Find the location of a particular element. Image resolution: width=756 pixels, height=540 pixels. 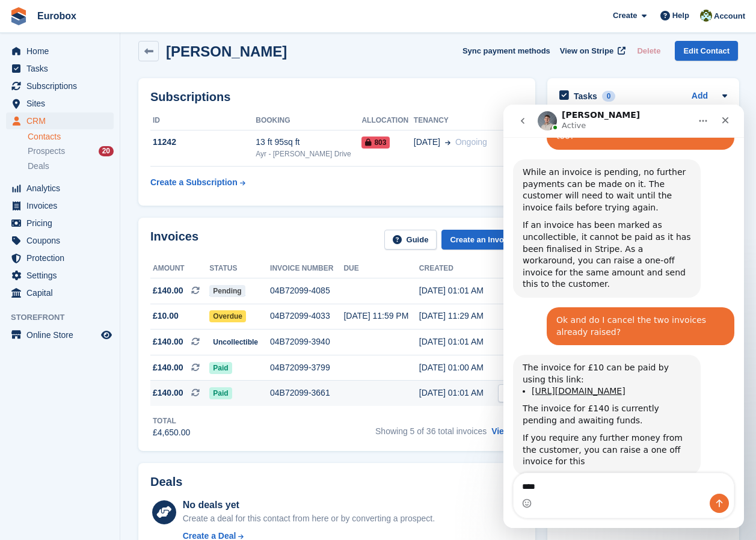

th: Invoice number is located at coordinates (307, 269).